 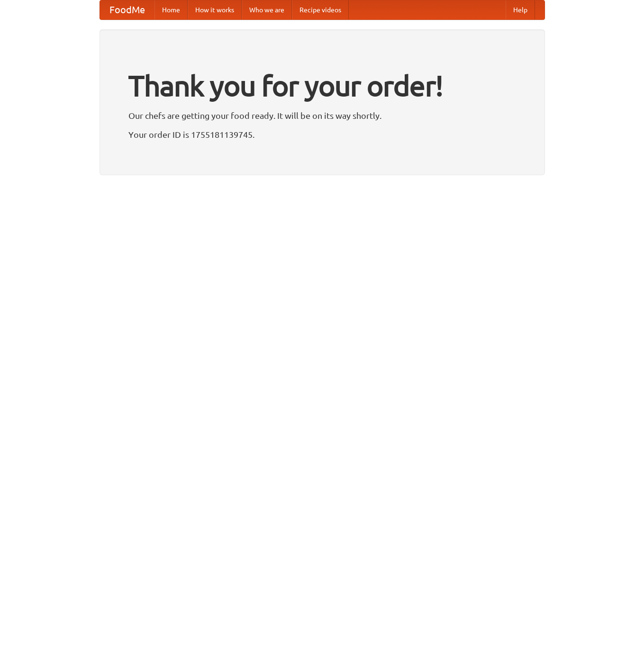 I want to click on a: Help, so click(x=520, y=10).